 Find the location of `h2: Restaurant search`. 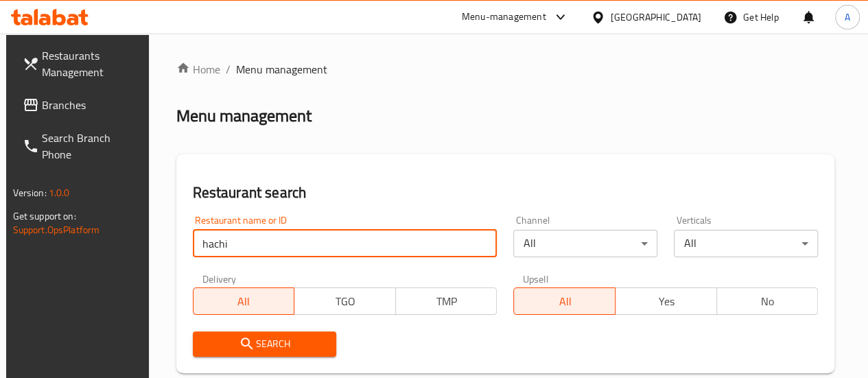

h2: Restaurant search is located at coordinates (506, 193).